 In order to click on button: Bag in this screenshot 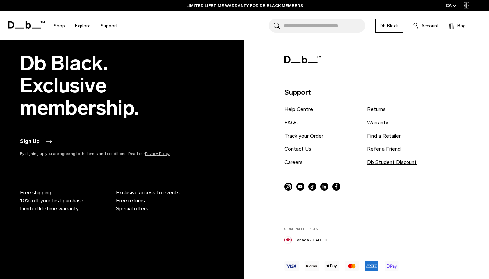, I will do `click(457, 26)`.